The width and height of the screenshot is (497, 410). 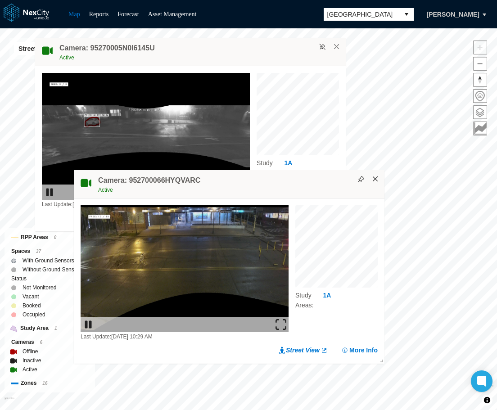 I want to click on span: 0, so click(x=55, y=237).